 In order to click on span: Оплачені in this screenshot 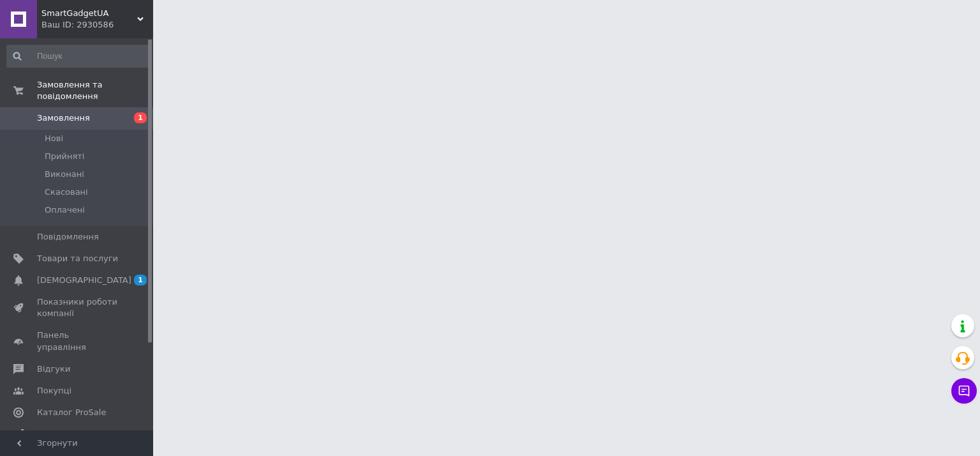, I will do `click(65, 210)`.